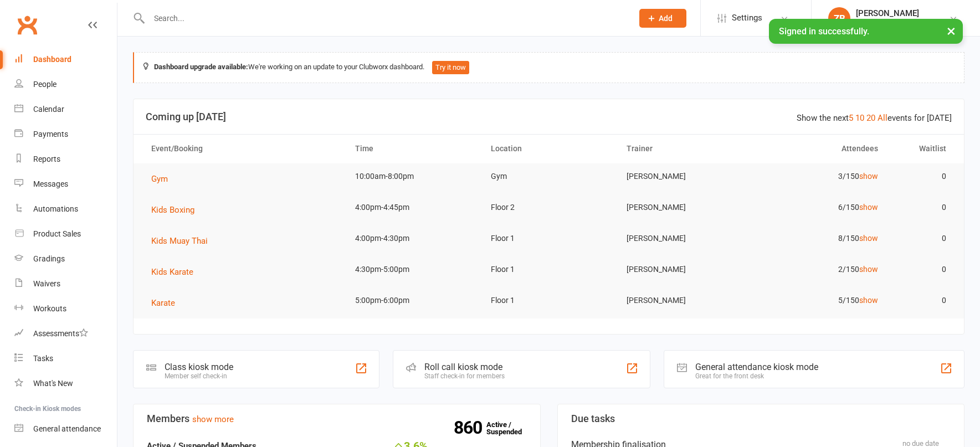 The height and width of the screenshot is (447, 980). What do you see at coordinates (65, 159) in the screenshot?
I see `a: Reports` at bounding box center [65, 159].